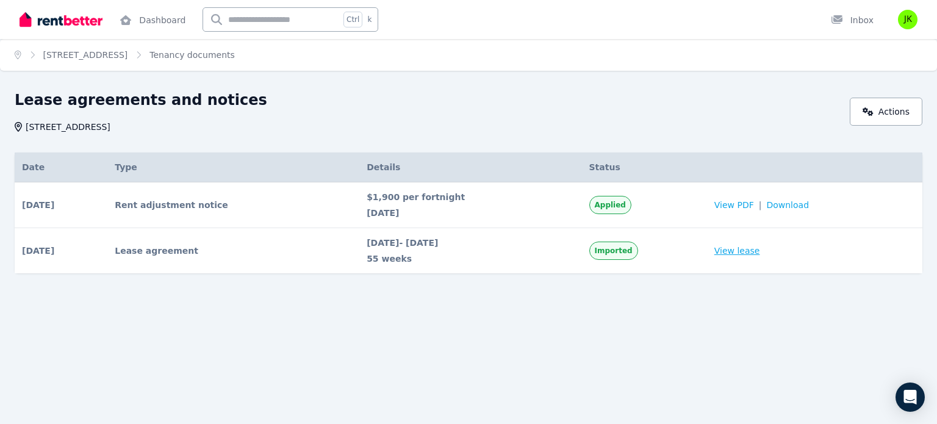 This screenshot has width=937, height=424. I want to click on span: Imported, so click(614, 251).